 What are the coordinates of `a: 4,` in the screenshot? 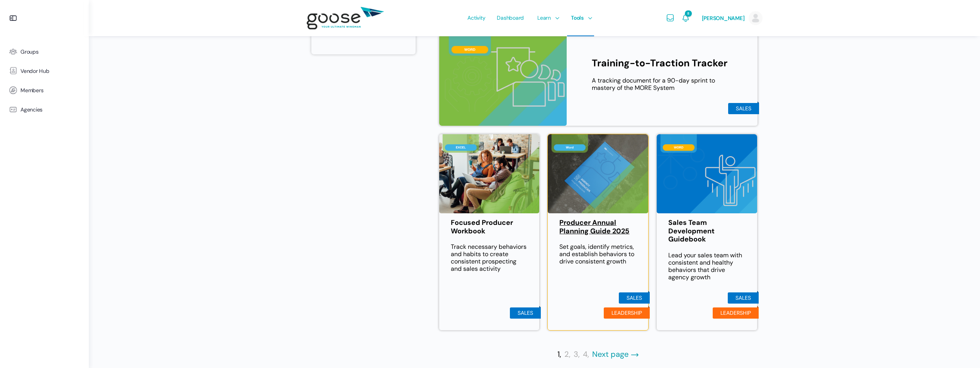 It's located at (586, 354).